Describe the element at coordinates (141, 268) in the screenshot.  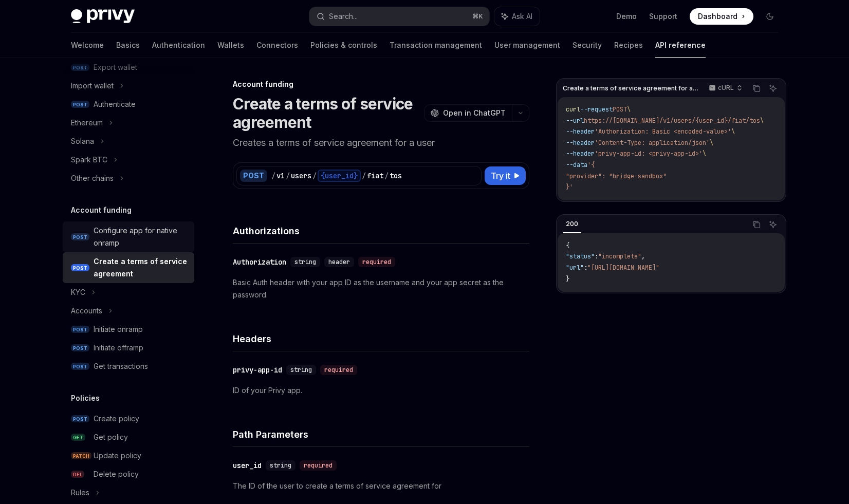
I see `div: Create a terms of service agreement` at that location.